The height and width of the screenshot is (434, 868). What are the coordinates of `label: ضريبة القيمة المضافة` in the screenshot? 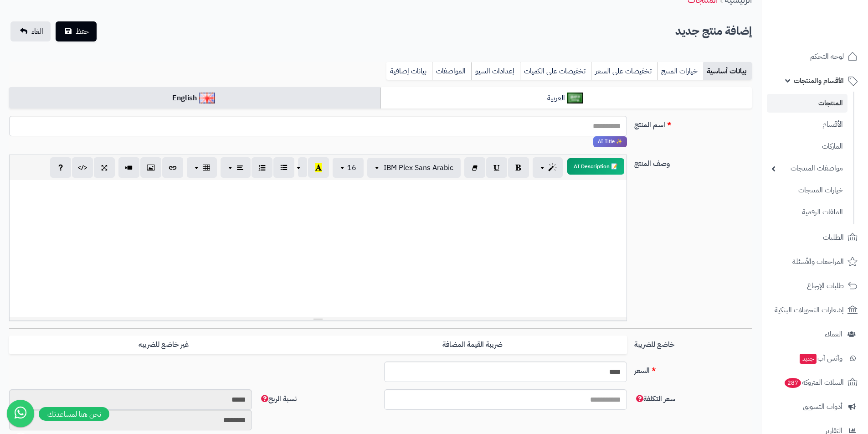 It's located at (473, 344).